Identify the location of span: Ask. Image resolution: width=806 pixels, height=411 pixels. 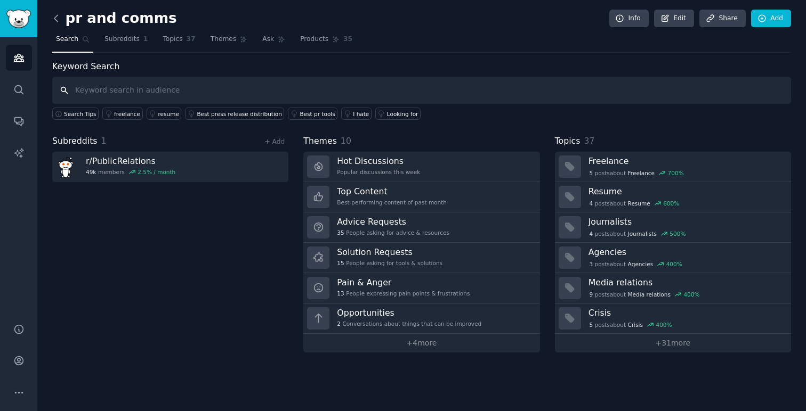
(268, 39).